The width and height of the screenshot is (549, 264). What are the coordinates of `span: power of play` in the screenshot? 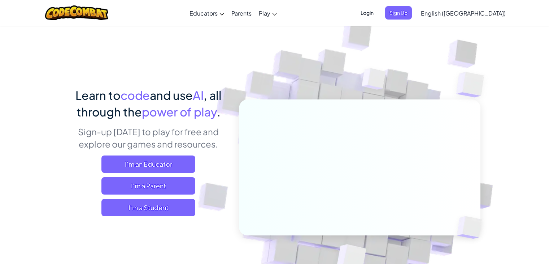 It's located at (179, 112).